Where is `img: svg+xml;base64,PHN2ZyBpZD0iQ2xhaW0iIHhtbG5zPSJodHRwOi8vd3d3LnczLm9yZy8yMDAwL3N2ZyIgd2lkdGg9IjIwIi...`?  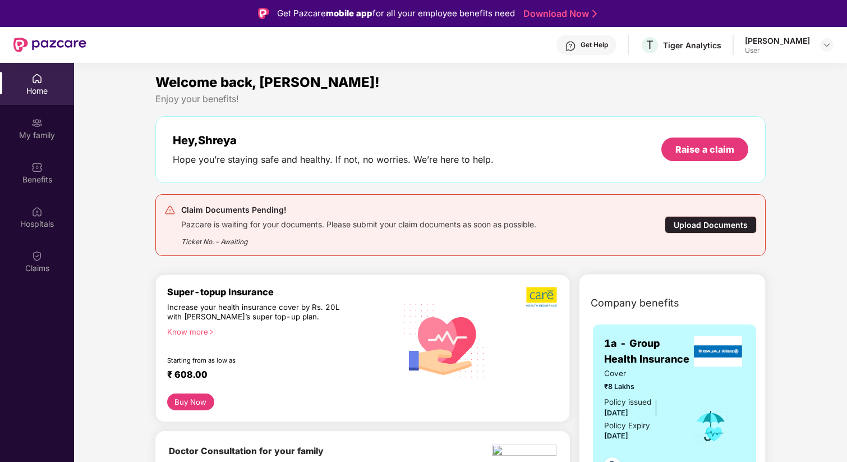
img: svg+xml;base64,PHN2ZyBpZD0iQ2xhaW0iIHhtbG5zPSJodHRwOi8vd3d3LnczLm9yZy8yMDAwL3N2ZyIgd2lkdGg9IjIwIi... is located at coordinates (37, 256).